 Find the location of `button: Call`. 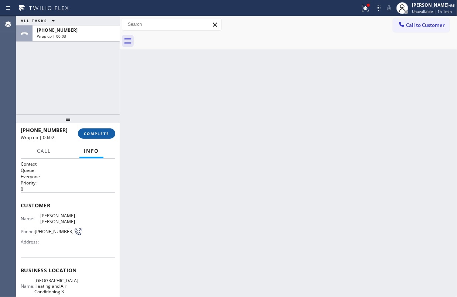

button: Call is located at coordinates (44, 151).